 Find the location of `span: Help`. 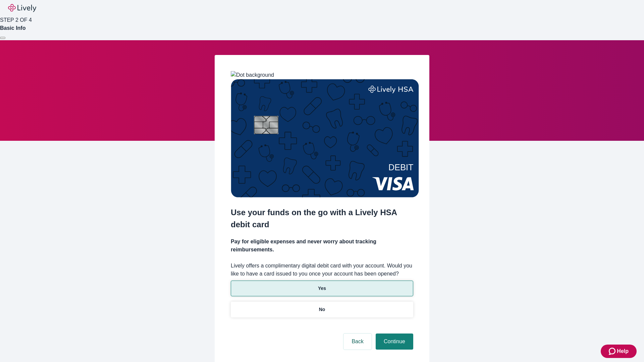

span: Help is located at coordinates (623, 351).